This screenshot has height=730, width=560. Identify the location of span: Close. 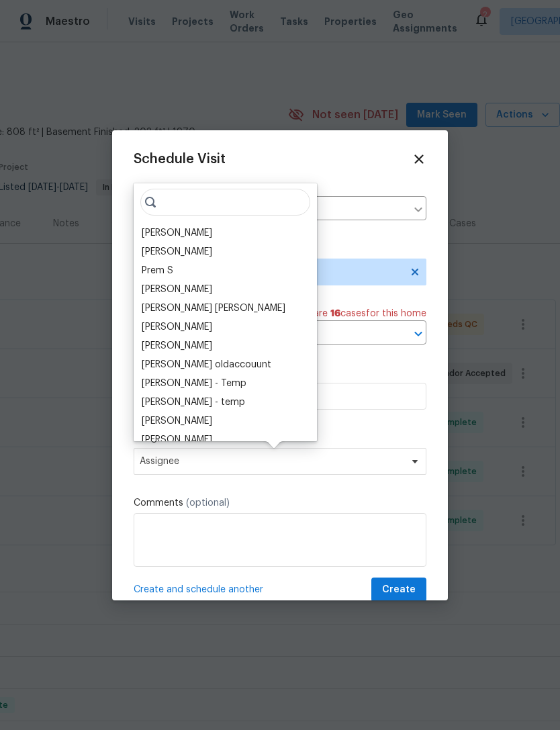
(418, 159).